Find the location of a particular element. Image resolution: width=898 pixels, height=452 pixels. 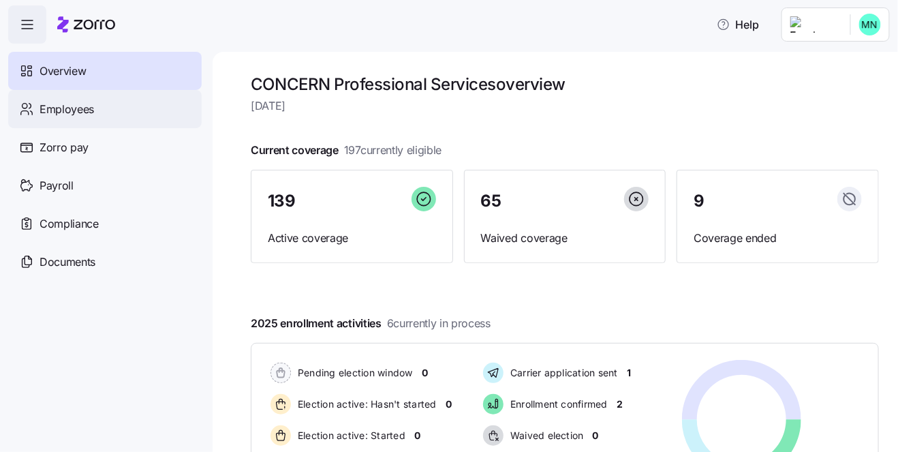

span: 139 is located at coordinates (281, 201).